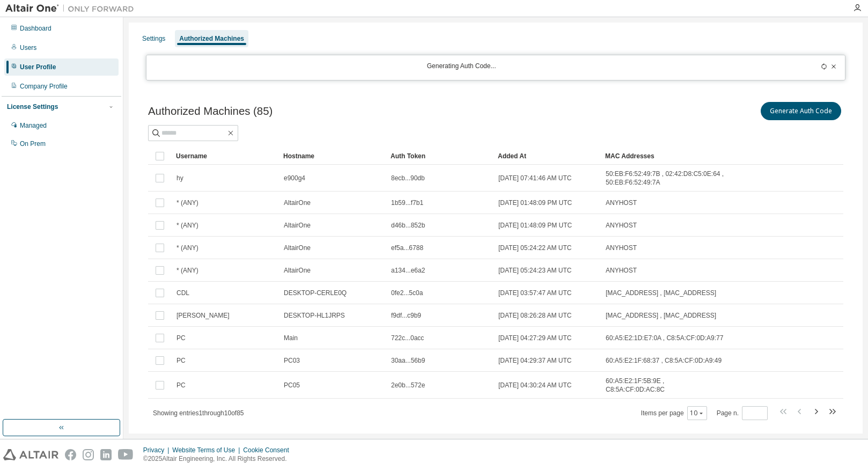 Image resolution: width=868 pixels, height=470 pixels. What do you see at coordinates (158, 450) in the screenshot?
I see `div: Privacy` at bounding box center [158, 450].